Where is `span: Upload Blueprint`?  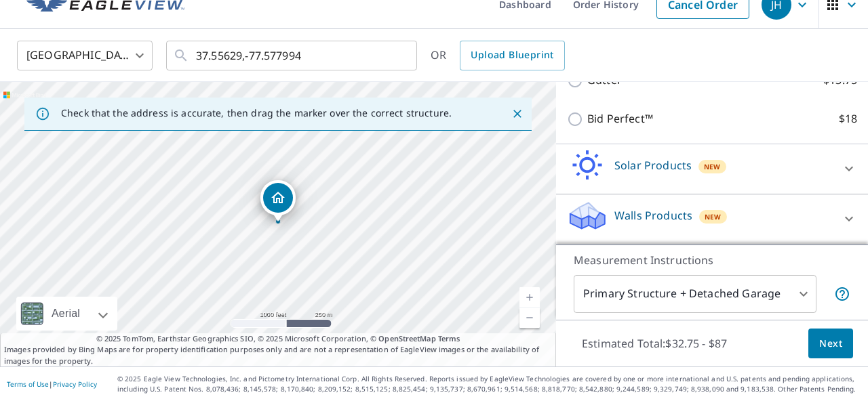 span: Upload Blueprint is located at coordinates (512, 55).